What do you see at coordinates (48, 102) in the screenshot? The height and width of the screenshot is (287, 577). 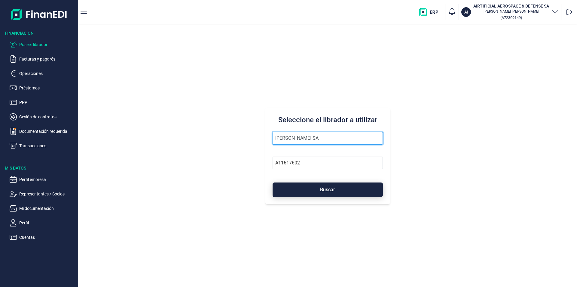 I see `p: PPP` at bounding box center [48, 102].